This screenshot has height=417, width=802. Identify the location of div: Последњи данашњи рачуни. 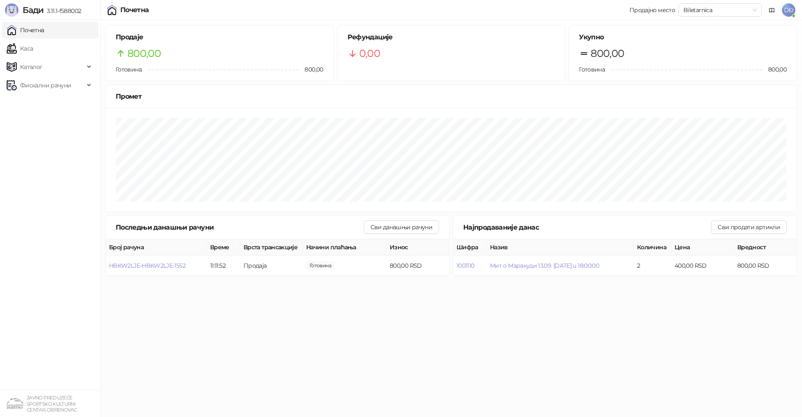
(240, 227).